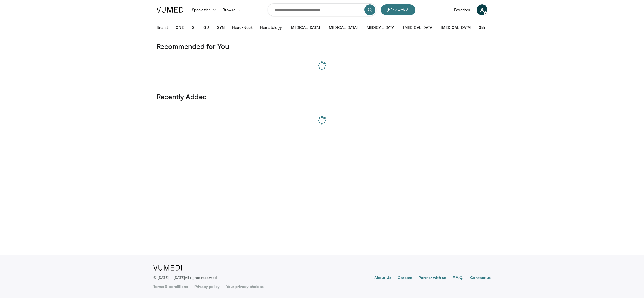  Describe the element at coordinates (200, 278) in the screenshot. I see `span: All rights reserved` at that location.